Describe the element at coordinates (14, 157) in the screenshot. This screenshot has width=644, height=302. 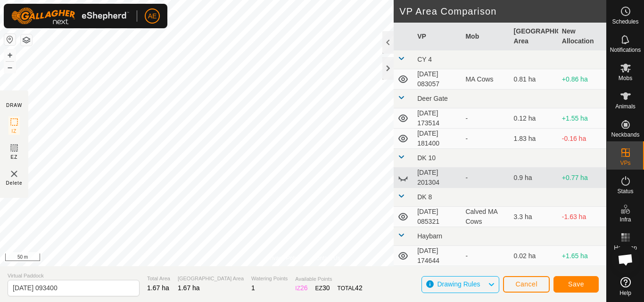
I see `span: EZ` at that location.